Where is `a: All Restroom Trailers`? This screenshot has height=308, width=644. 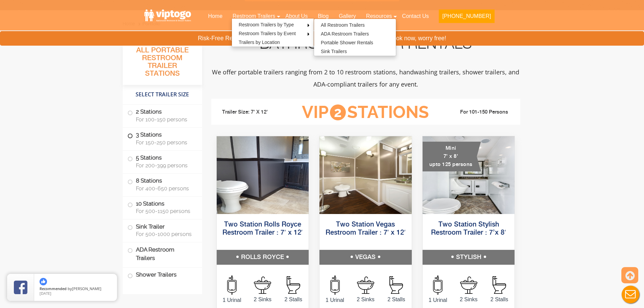
a: All Restroom Trailers is located at coordinates (343, 25).